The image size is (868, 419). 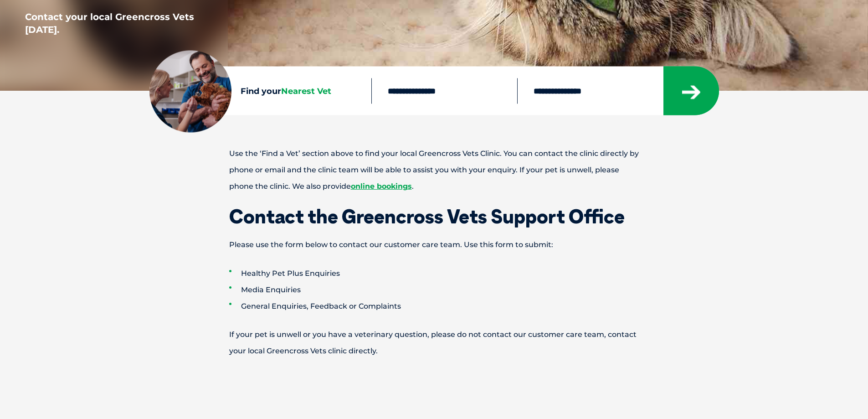 I want to click on h1: Contact the Greencross Vets Support Office, so click(x=434, y=217).